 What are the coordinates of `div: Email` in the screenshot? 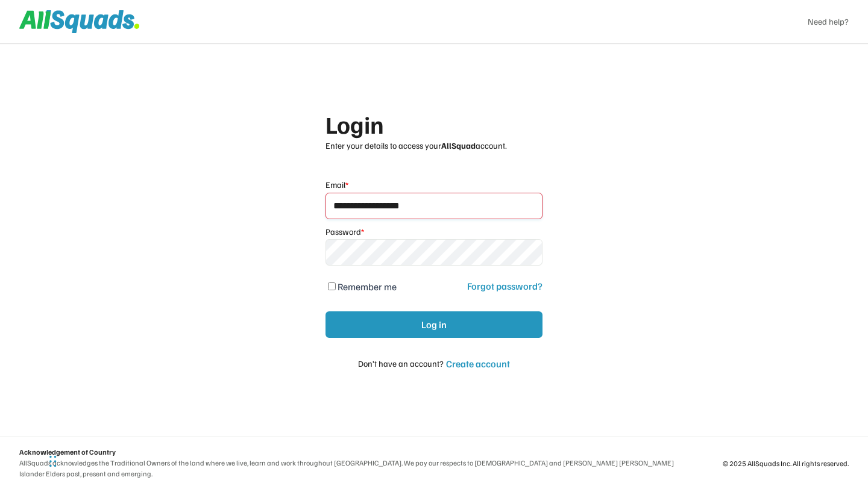 It's located at (337, 185).